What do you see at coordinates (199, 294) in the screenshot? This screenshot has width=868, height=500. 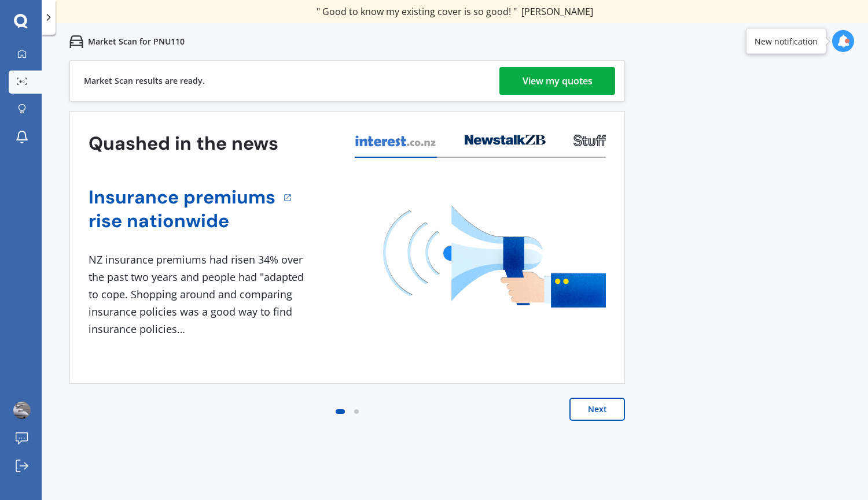 I see `div: NZ insurance premiums had risen 34% over the past two years and people had "adapted to cope. Shop...` at bounding box center [199, 294].